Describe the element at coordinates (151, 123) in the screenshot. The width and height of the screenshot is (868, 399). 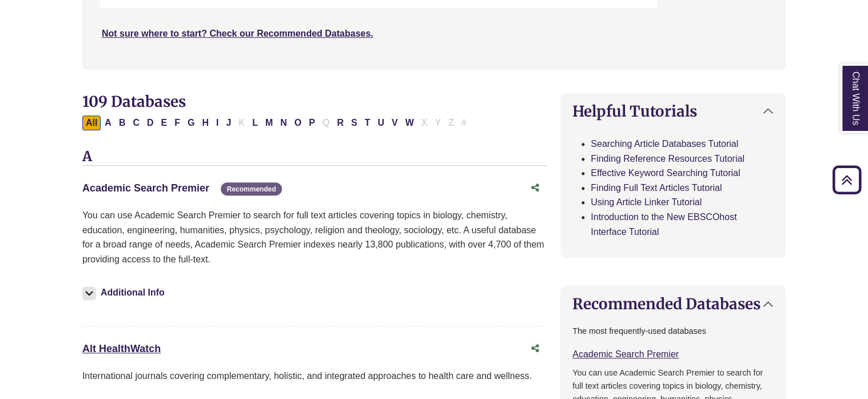
I see `button: Filter Results D` at that location.